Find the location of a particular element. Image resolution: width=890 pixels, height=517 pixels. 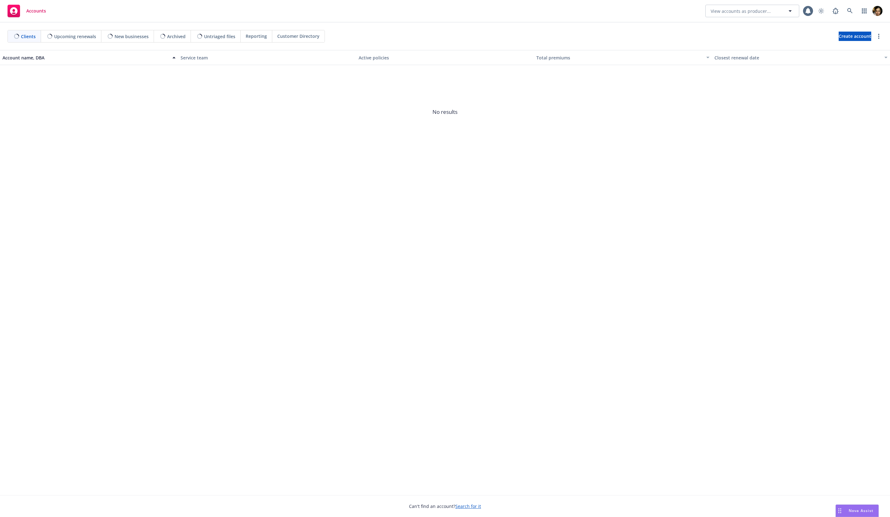

a: Toggle theme is located at coordinates (821, 11).